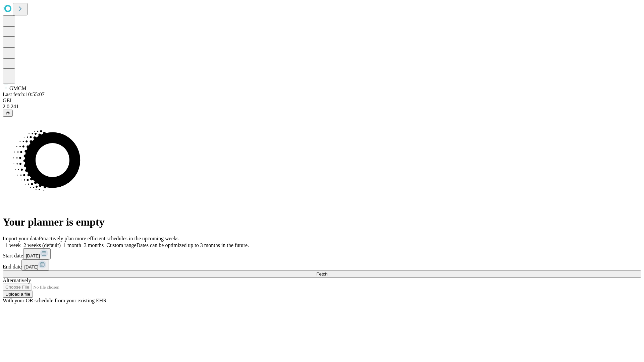 This screenshot has width=644, height=362. Describe the element at coordinates (23, 94) in the screenshot. I see `span: Last fetch: 10:55:07` at that location.